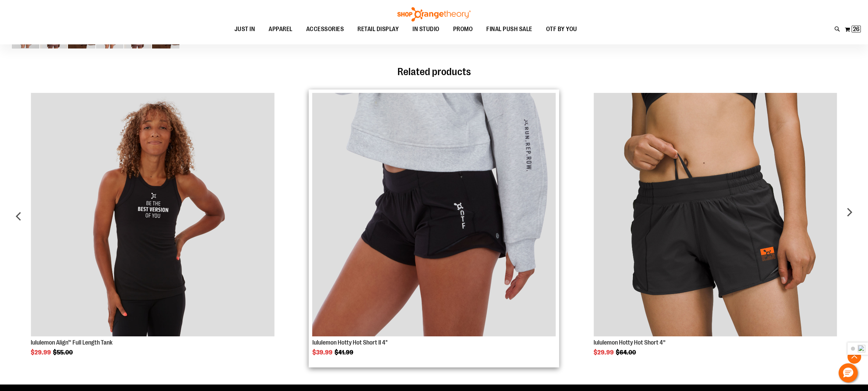 This screenshot has width=868, height=391. I want to click on div: prev, so click(19, 218).